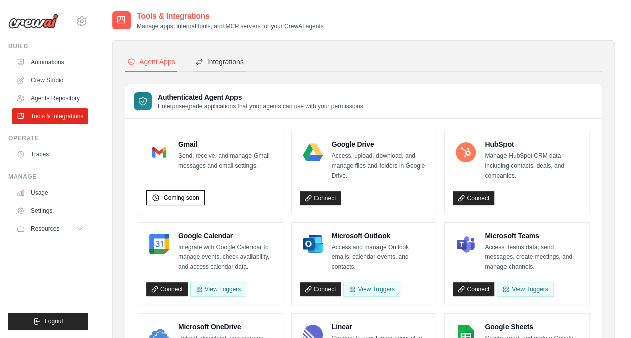  I want to click on img: Google Calendar Logo, so click(159, 244).